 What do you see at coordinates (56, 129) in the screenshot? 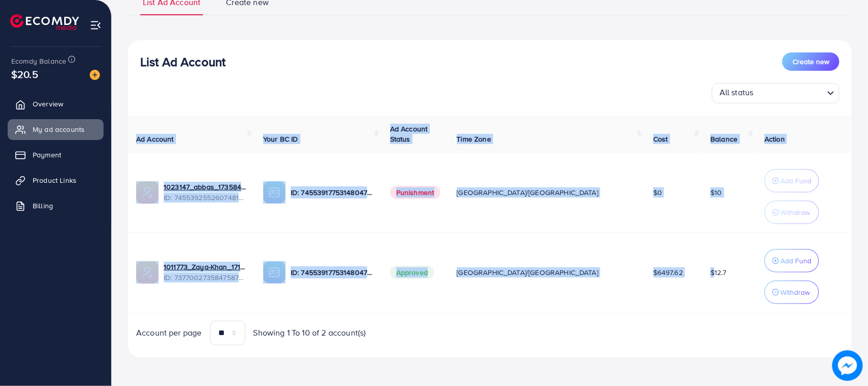
I see `a: My ad accounts` at bounding box center [56, 129].